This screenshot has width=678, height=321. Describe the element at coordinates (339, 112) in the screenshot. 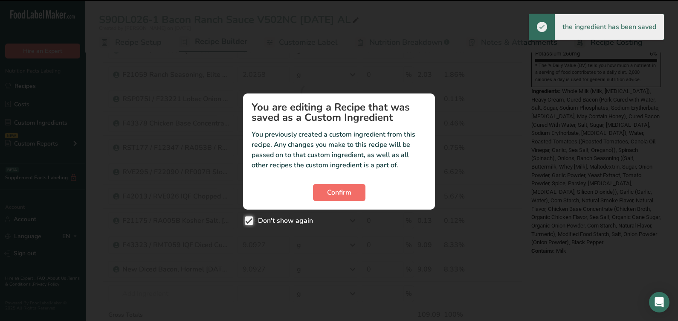

I see `h1: You are editing a Recipe that was saved as a Custom Ingredient` at that location.